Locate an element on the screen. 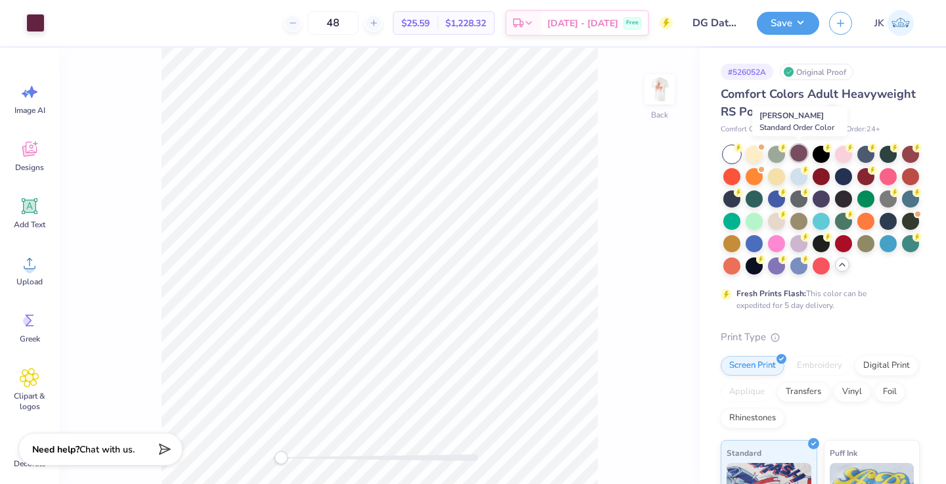 Image resolution: width=946 pixels, height=484 pixels. span: Comfort Colors is located at coordinates (745, 129).